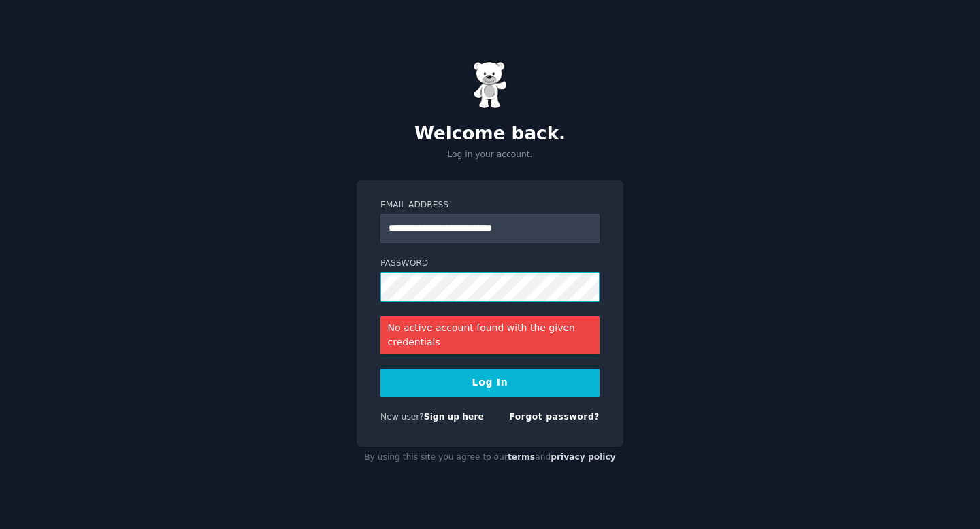  I want to click on p: Log in your account., so click(490, 155).